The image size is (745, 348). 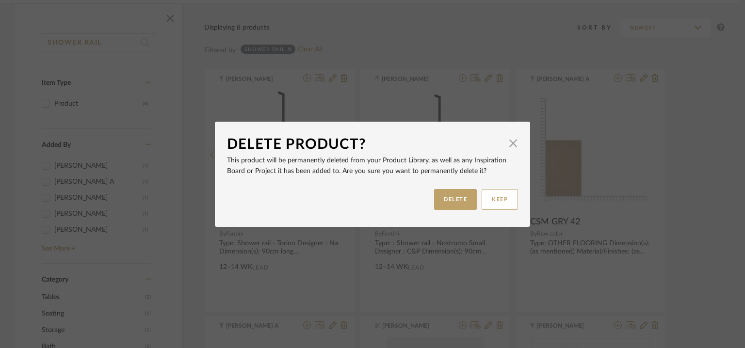 I want to click on dialog-header: Delete Product?, so click(x=373, y=145).